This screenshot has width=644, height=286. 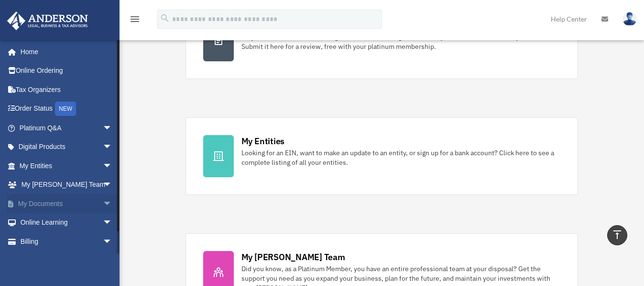 I want to click on a: My Documentsarrow_drop_down, so click(x=66, y=204).